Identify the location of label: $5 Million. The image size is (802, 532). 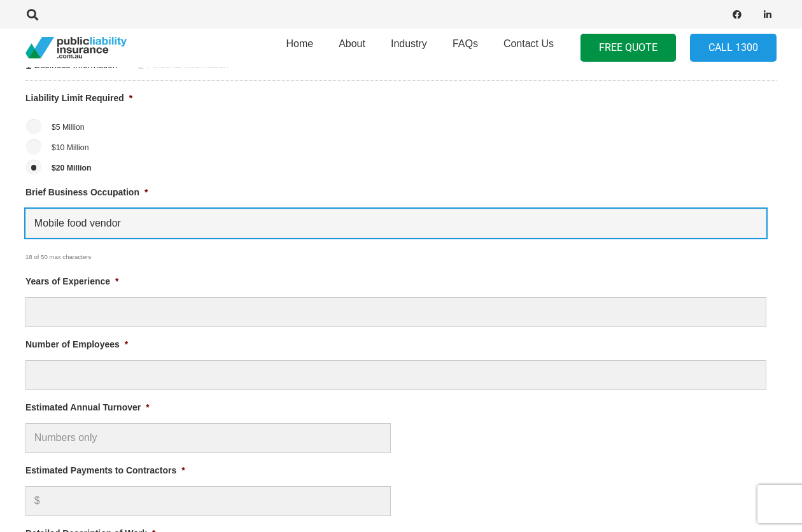
(68, 127).